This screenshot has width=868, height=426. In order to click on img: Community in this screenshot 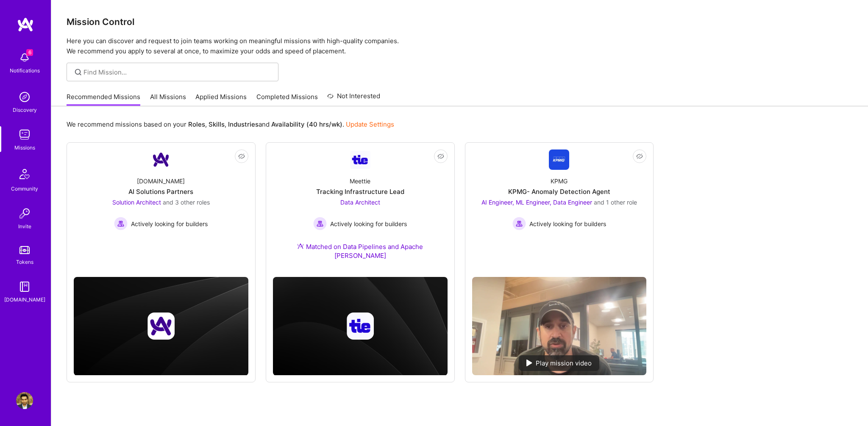, I will do `click(25, 174)`.